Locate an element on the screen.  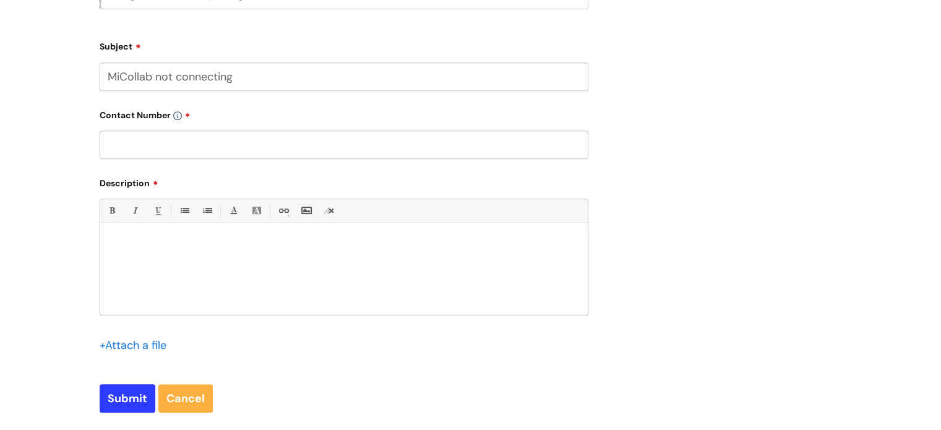
a: Font Color is located at coordinates (233, 210).